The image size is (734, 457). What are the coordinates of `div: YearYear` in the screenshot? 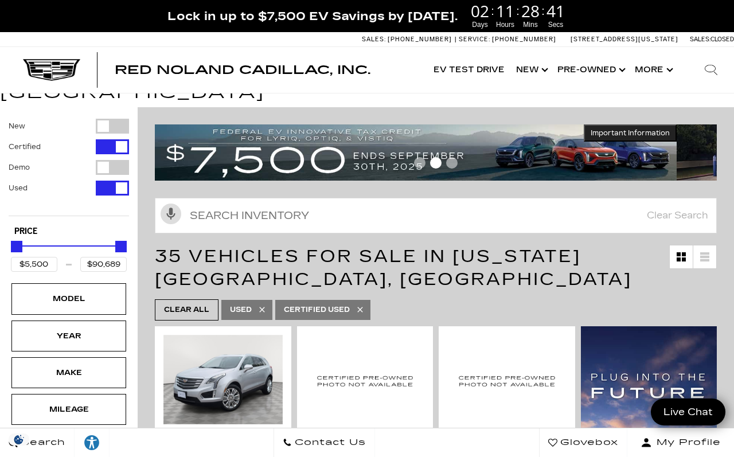 It's located at (69, 336).